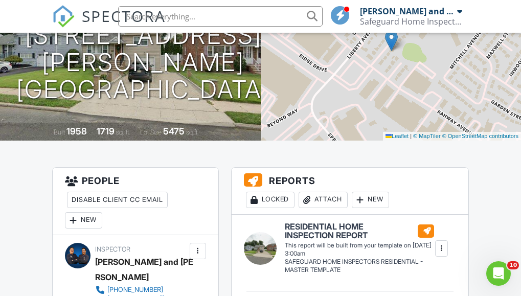  Describe the element at coordinates (427, 136) in the screenshot. I see `a: © MapTiler` at that location.